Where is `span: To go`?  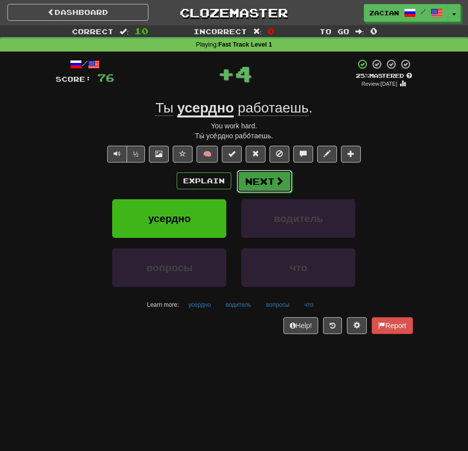 span: To go is located at coordinates (334, 31).